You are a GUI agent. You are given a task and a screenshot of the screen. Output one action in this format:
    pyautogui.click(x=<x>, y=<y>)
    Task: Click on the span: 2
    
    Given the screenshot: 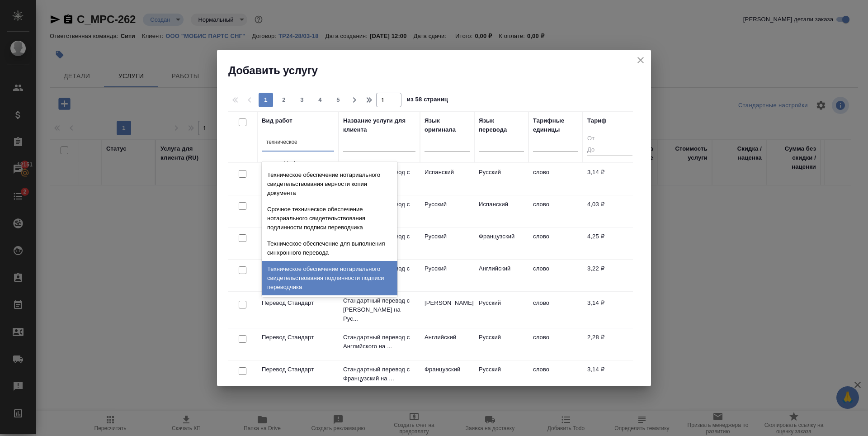 What is the action you would take?
    pyautogui.click(x=284, y=100)
    